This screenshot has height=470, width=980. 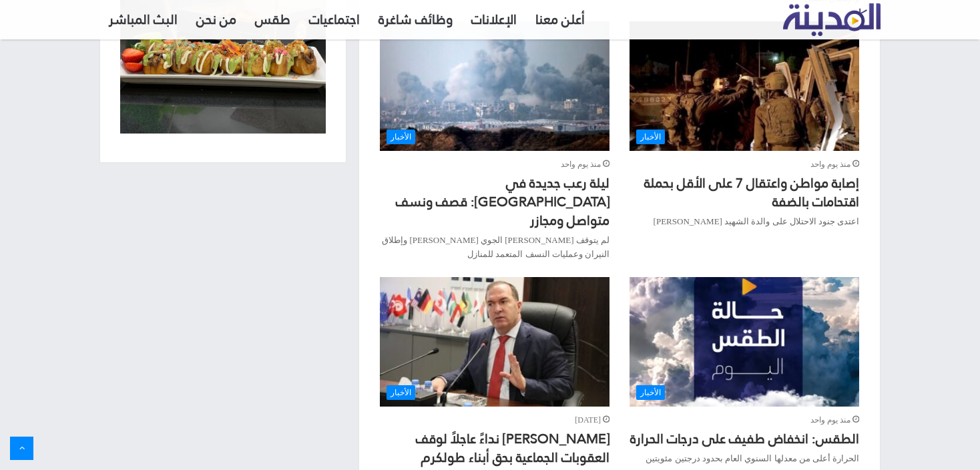 I want to click on img: صورة إصابة مواطن واعتقال 7 على الأقل بحملة اقتحامات بالضفة, so click(x=745, y=86).